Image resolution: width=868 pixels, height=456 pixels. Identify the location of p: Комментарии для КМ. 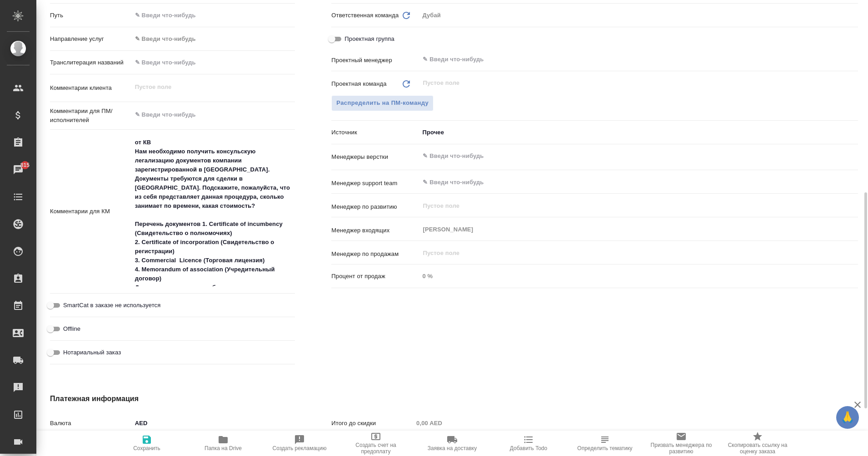
(91, 211).